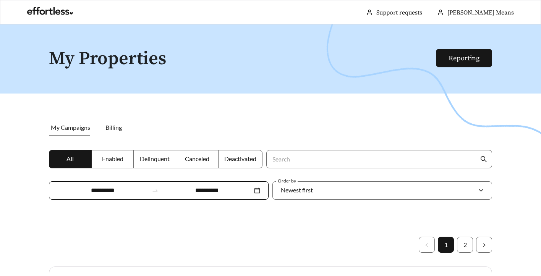 Image resolution: width=541 pixels, height=276 pixels. I want to click on a: 2, so click(465, 245).